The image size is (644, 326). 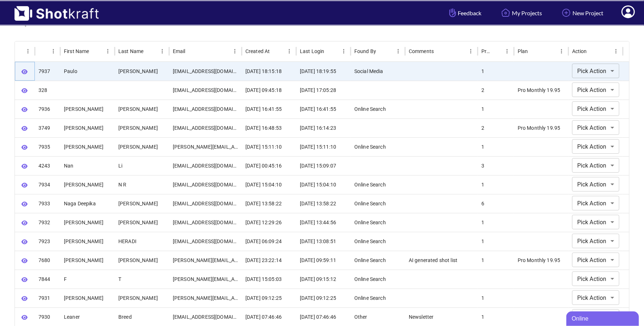 I want to click on div: EMIL, so click(x=88, y=241).